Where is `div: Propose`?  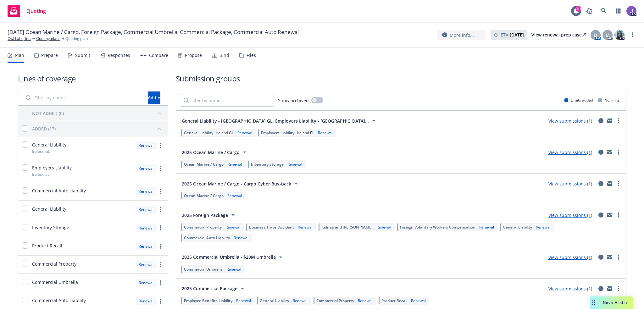 div: Propose is located at coordinates (194, 55).